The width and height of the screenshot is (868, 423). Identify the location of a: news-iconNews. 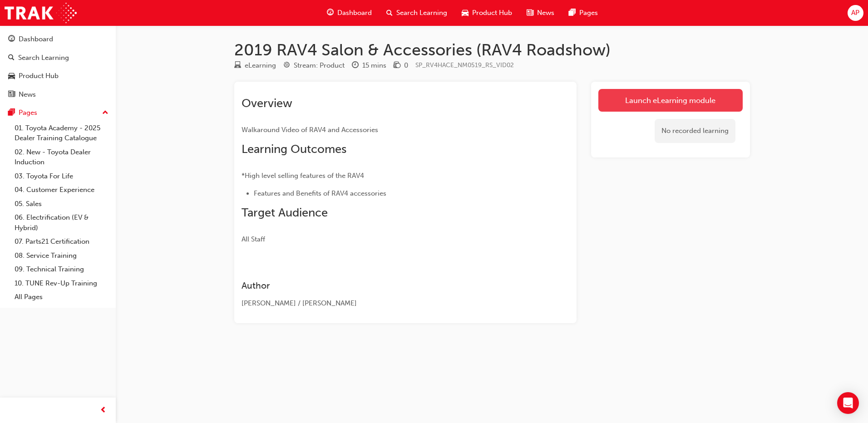
(541, 13).